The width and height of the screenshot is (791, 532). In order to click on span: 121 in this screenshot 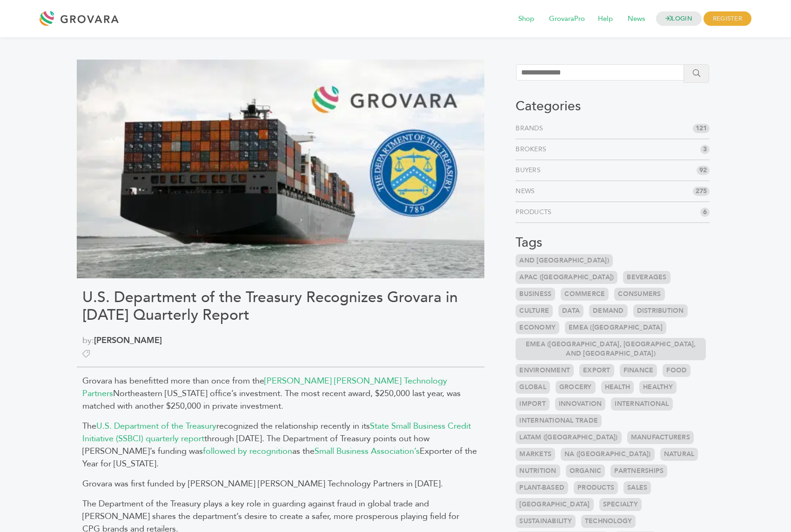, I will do `click(702, 128)`.